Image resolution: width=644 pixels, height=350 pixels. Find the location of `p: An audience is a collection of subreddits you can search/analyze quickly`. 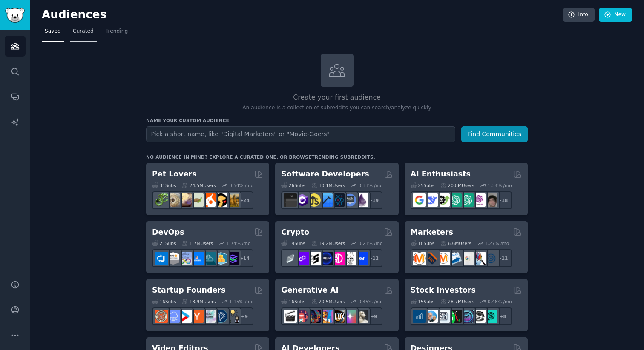

p: An audience is a collection of subreddits you can search/analyze quickly is located at coordinates (337, 108).